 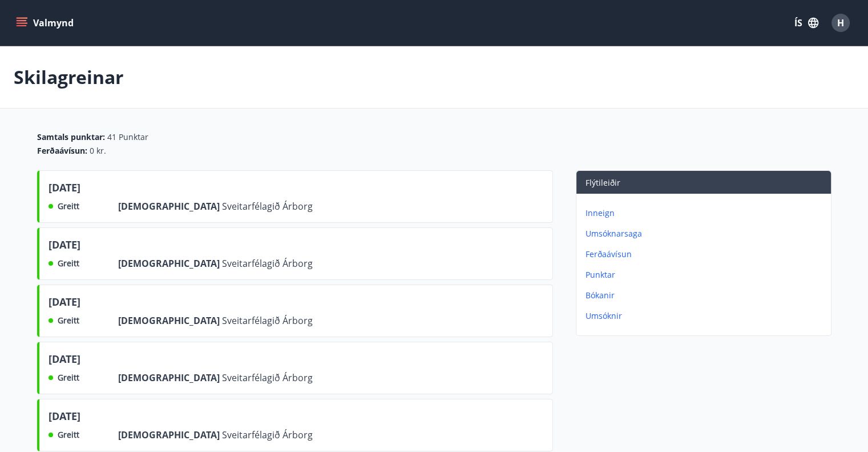 What do you see at coordinates (46, 23) in the screenshot?
I see `button: menu` at bounding box center [46, 23].